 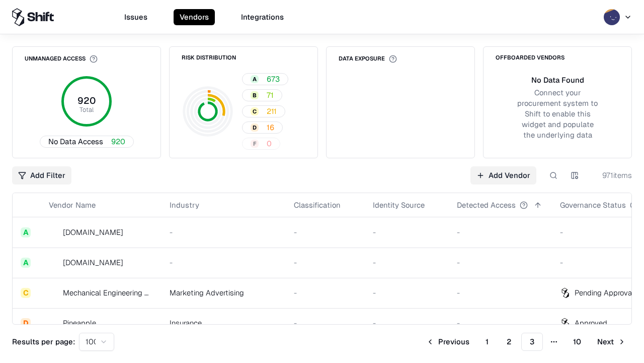 I want to click on div: Unmanaged Access, so click(x=61, y=59).